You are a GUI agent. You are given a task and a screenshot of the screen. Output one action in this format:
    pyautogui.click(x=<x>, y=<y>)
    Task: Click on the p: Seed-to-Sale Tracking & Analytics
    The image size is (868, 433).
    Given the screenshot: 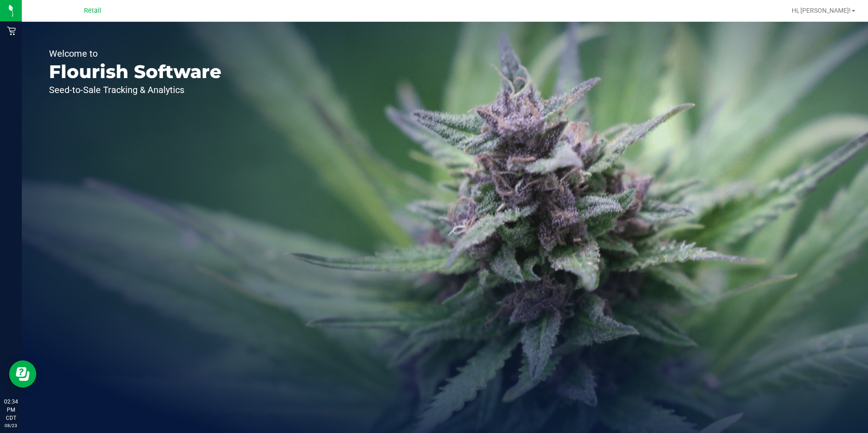 What is the action you would take?
    pyautogui.click(x=135, y=90)
    